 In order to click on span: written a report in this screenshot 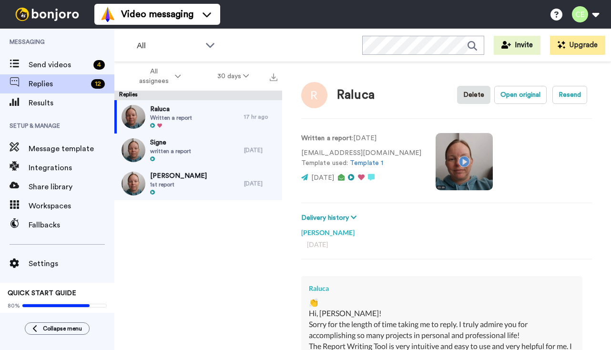, I will do `click(171, 151)`.